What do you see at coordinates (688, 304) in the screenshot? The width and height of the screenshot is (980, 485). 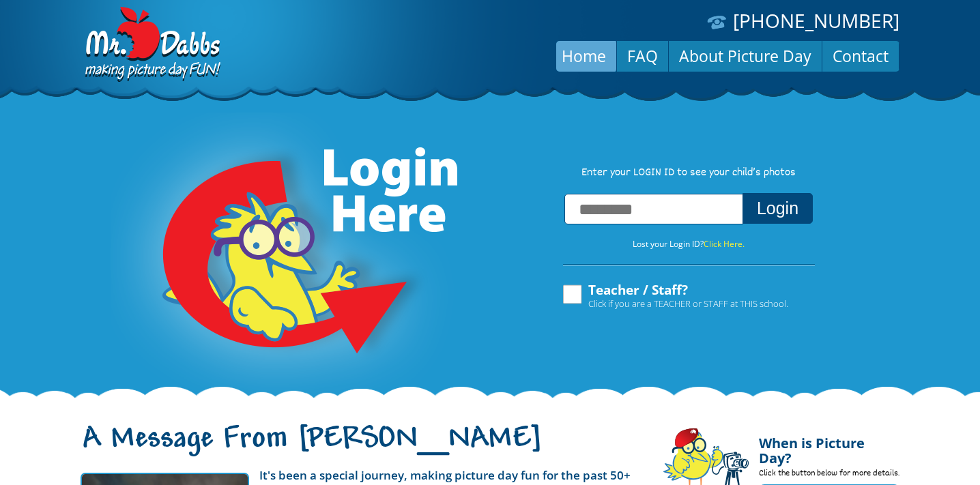 I see `span: Click if you are a TEACHER or STAFF at THIS school.` at bounding box center [688, 304].